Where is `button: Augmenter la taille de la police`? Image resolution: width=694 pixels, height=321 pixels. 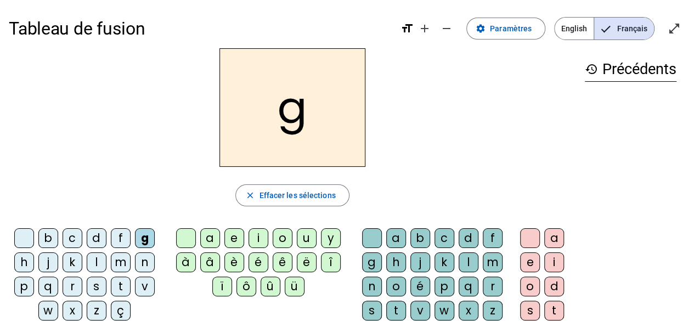
button: Augmenter la taille de la police is located at coordinates (425, 29).